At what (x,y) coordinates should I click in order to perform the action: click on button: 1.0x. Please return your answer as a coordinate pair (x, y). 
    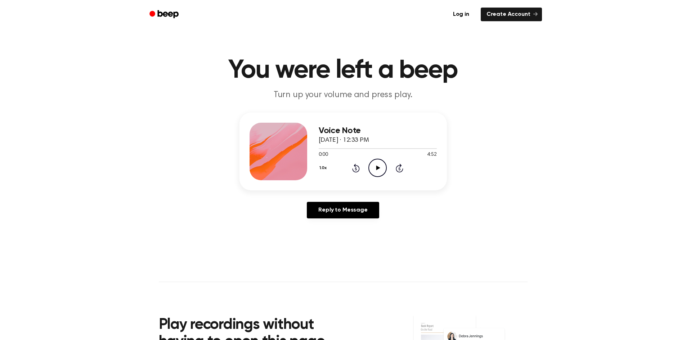
    Looking at the image, I should click on (324, 168).